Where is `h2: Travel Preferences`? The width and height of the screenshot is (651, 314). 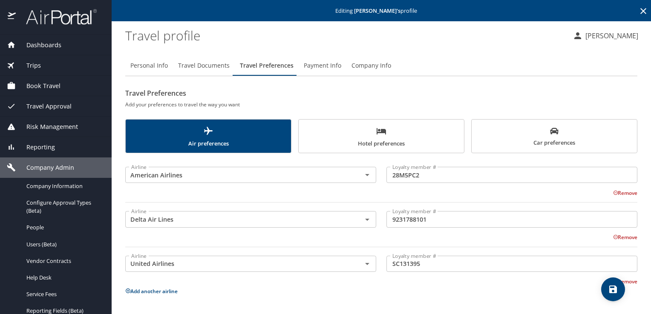
h2: Travel Preferences is located at coordinates (381, 93).